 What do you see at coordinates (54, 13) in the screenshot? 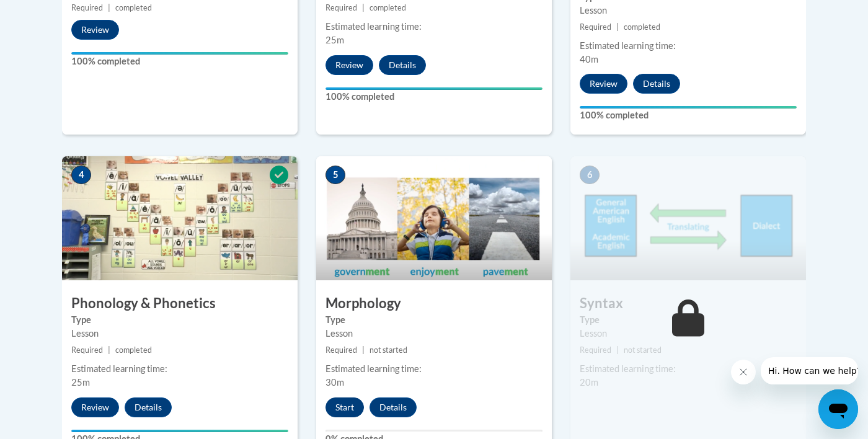
I see `span: Hi. How can we help?` at bounding box center [54, 13].